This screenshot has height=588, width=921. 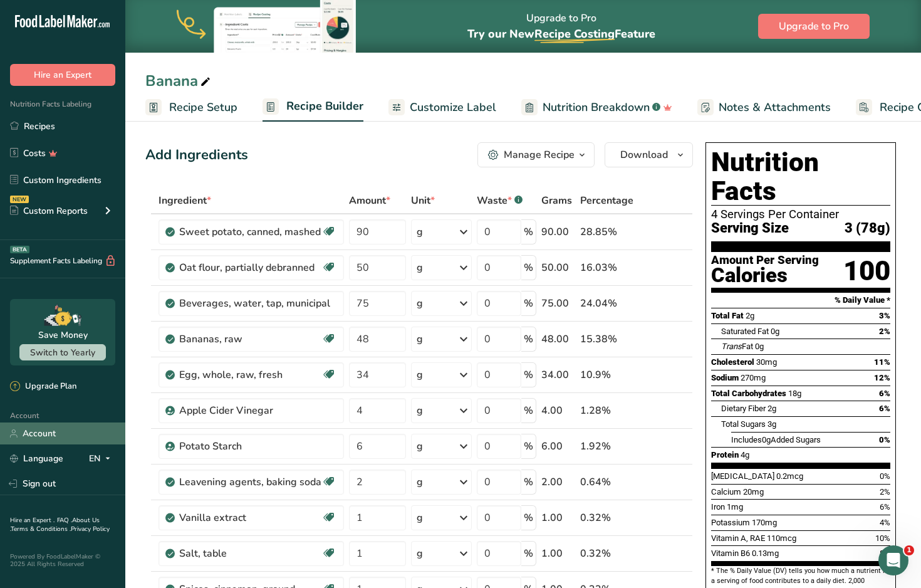 I want to click on div: Banana, so click(x=180, y=81).